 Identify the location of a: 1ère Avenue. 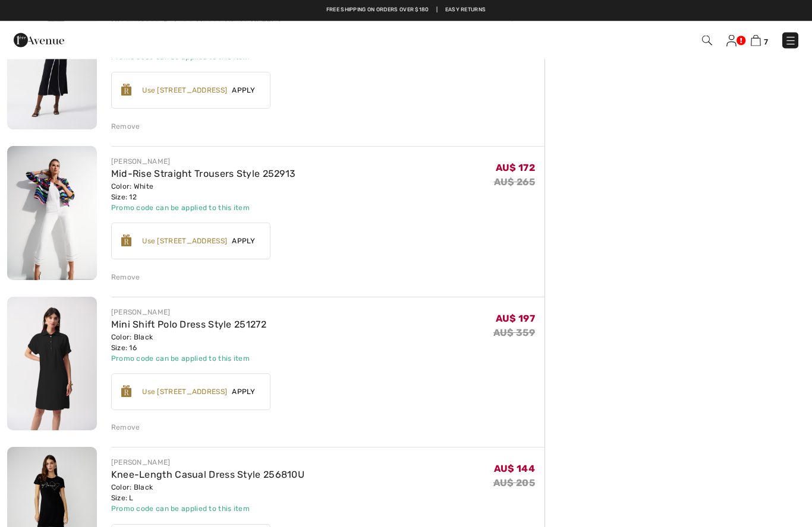
(39, 39).